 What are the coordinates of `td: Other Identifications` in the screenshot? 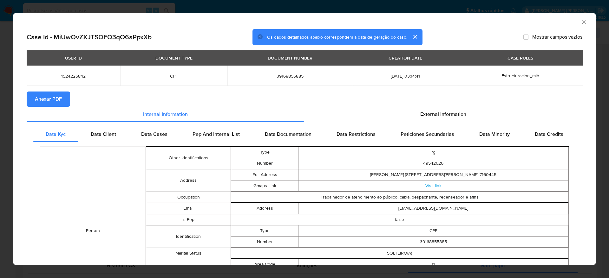 It's located at (188, 158).